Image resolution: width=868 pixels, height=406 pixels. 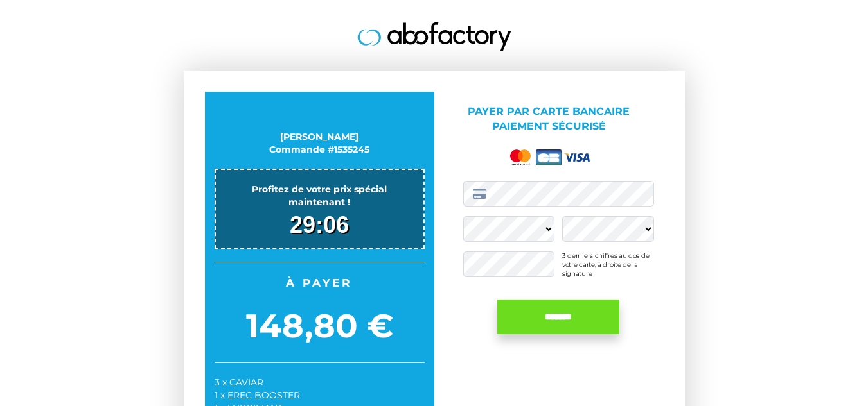 I want to click on img: logo.jpg, so click(x=434, y=37).